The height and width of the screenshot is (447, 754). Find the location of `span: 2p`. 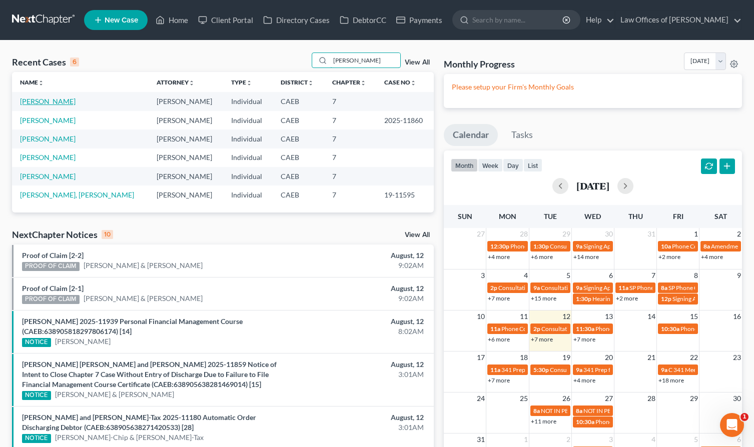

span: 2p is located at coordinates (494, 288).